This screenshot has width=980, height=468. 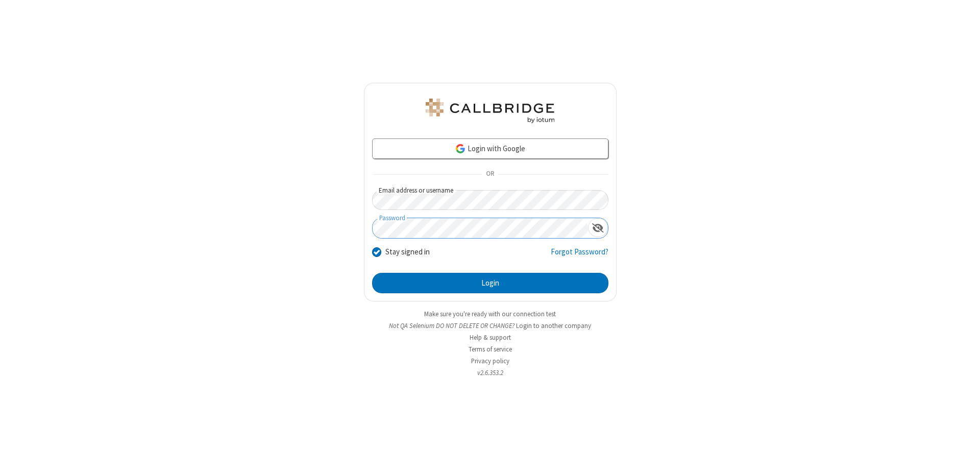 What do you see at coordinates (490, 325) in the screenshot?
I see `li: Not QA Selenium DO NOT DELETE OR CHANGE?` at bounding box center [490, 325].